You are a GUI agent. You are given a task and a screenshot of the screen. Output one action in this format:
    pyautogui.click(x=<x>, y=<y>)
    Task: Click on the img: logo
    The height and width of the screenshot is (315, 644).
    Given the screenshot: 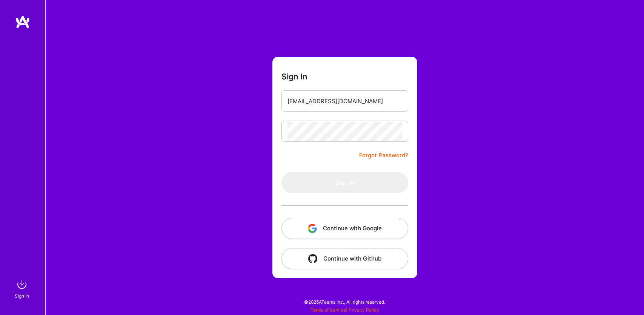 What is the action you would take?
    pyautogui.click(x=22, y=22)
    